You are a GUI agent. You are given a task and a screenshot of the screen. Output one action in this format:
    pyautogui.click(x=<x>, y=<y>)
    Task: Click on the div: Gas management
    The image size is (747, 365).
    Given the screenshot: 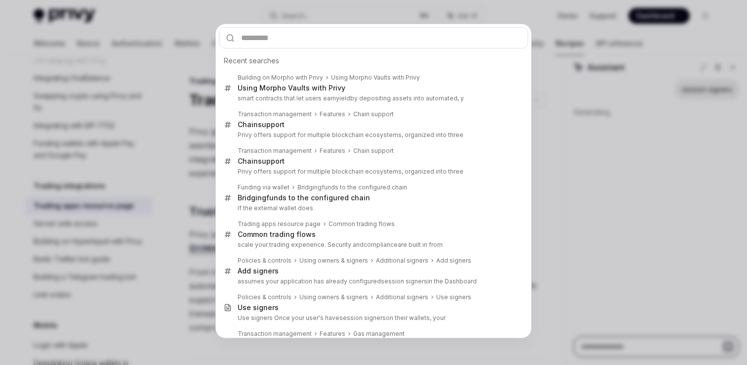 What is the action you would take?
    pyautogui.click(x=379, y=334)
    